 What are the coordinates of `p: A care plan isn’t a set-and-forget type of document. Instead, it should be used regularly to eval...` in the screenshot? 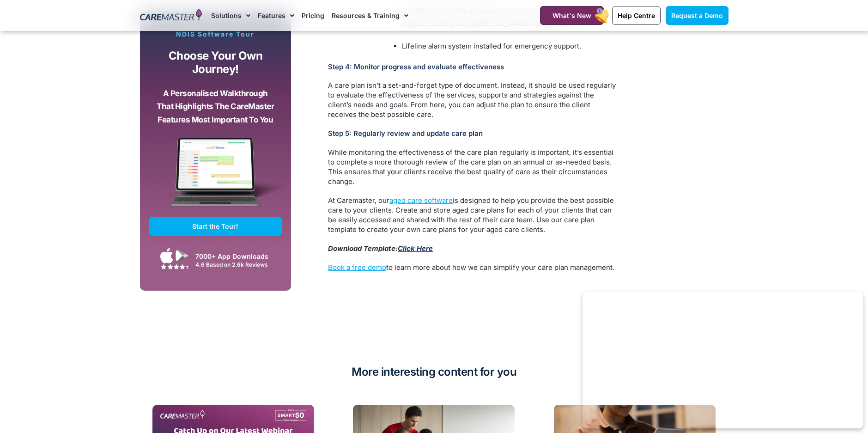 It's located at (474, 100).